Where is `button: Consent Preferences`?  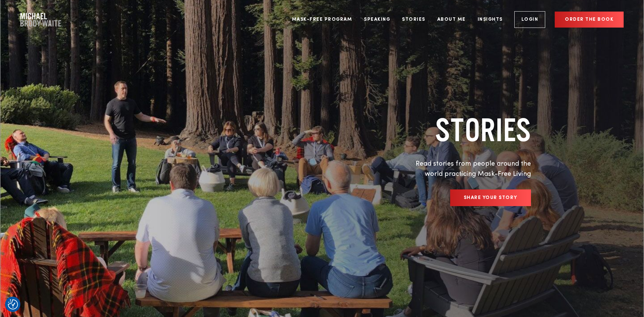 button: Consent Preferences is located at coordinates (13, 304).